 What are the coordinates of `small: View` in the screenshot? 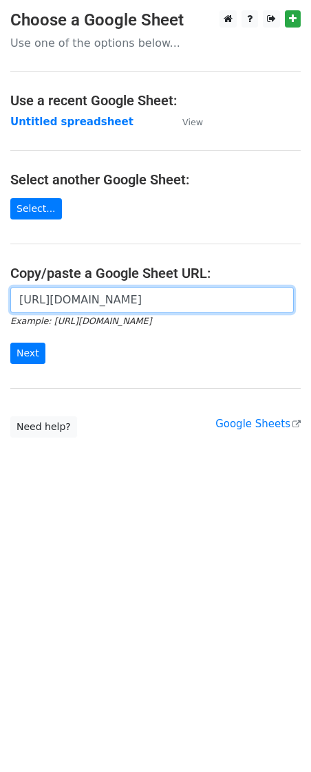 It's located at (193, 122).